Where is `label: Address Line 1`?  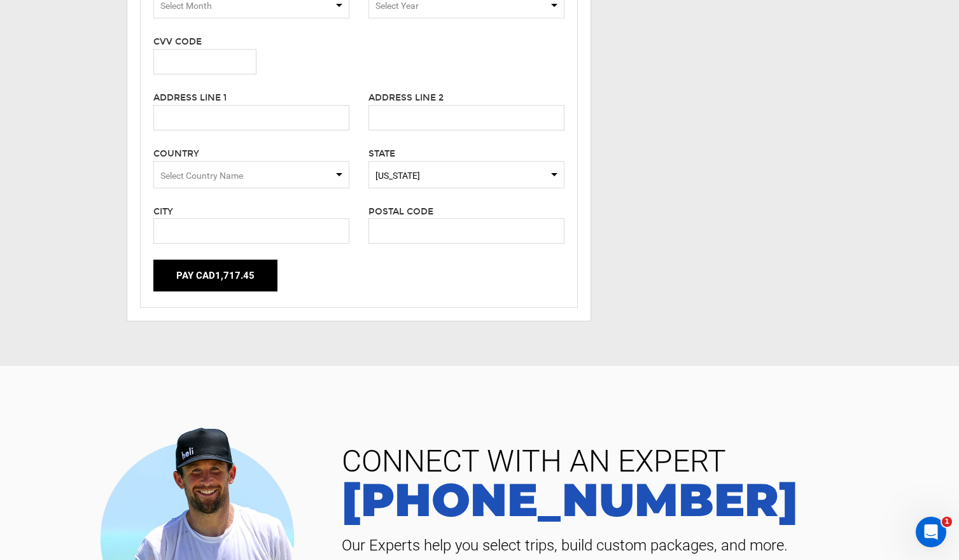
label: Address Line 1 is located at coordinates (190, 98).